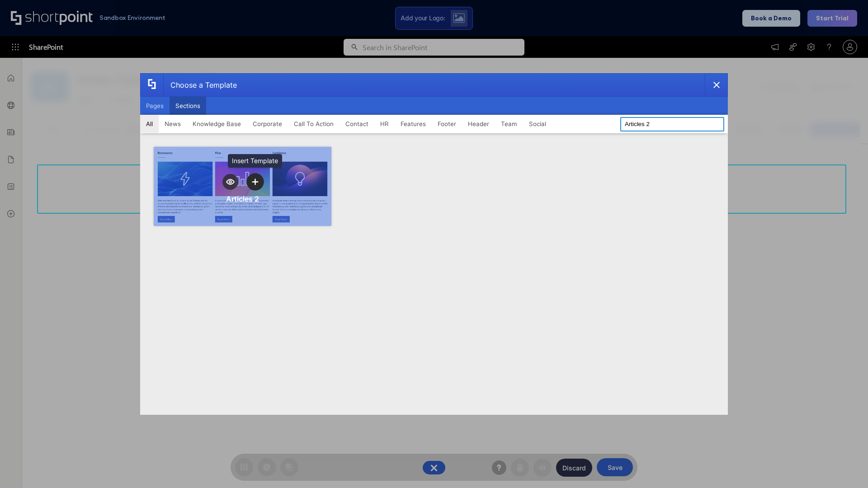  I want to click on button: Team, so click(509, 124).